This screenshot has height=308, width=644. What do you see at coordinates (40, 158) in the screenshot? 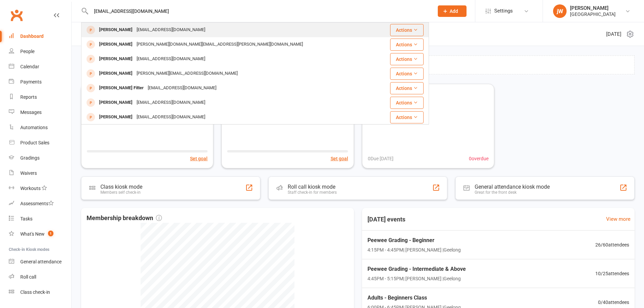
I see `a: Gradings` at bounding box center [40, 158].